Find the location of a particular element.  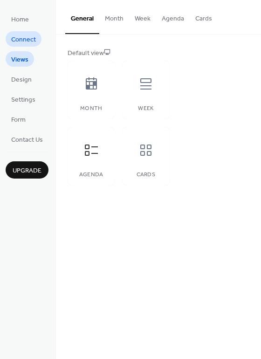

a: Settings is located at coordinates (23, 99).